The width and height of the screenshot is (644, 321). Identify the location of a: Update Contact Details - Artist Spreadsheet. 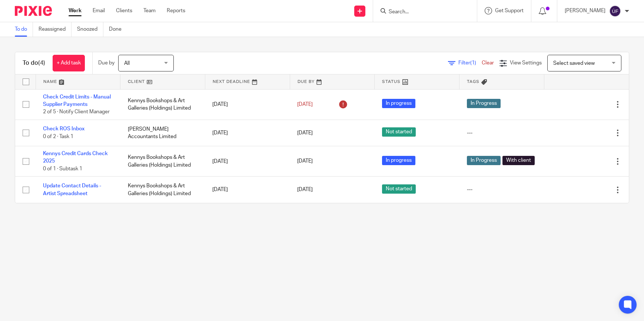
(72, 190).